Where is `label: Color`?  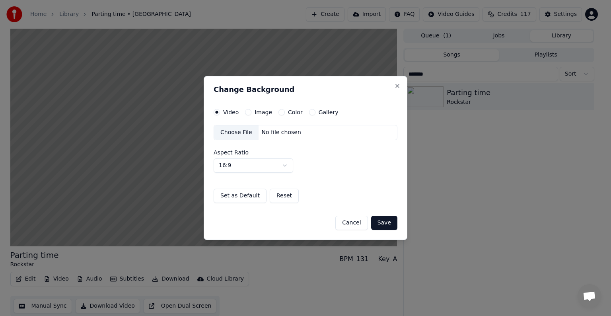 label: Color is located at coordinates (295, 112).